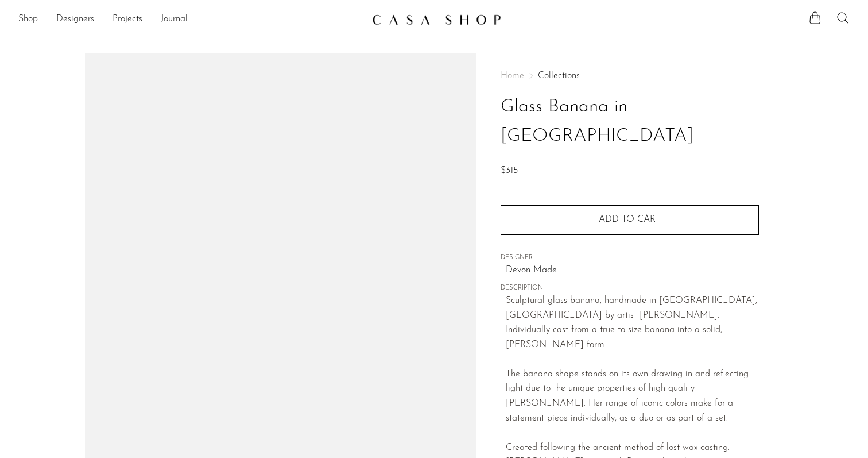 The height and width of the screenshot is (458, 868). I want to click on span: DESCRIPTION, so click(630, 289).